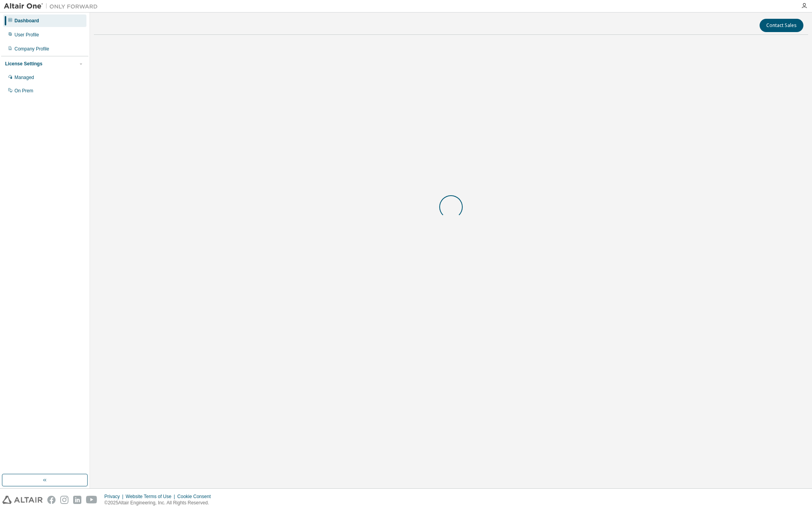  What do you see at coordinates (115, 497) in the screenshot?
I see `div: Privacy` at bounding box center [115, 497].